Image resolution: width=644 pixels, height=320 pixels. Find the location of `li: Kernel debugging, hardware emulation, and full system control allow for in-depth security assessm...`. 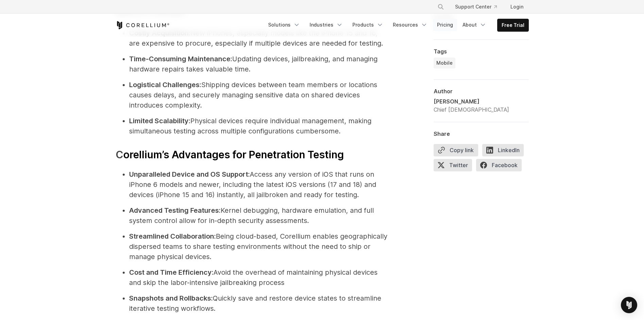

li: Kernel debugging, hardware emulation, and full system control allow for in-depth security assessm... is located at coordinates (258, 216).